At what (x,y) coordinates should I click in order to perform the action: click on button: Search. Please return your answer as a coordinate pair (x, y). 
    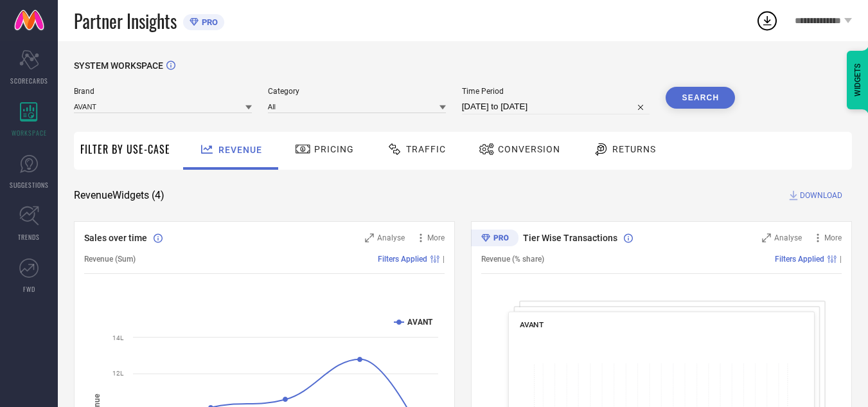
    Looking at the image, I should click on (701, 98).